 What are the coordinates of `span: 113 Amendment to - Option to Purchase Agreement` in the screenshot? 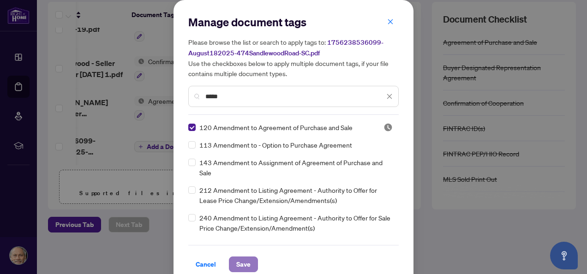 It's located at (276, 145).